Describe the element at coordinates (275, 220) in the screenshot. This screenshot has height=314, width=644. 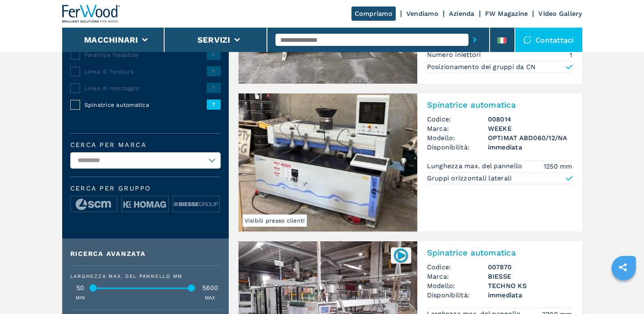
I see `span: Visibili presso clienti` at that location.